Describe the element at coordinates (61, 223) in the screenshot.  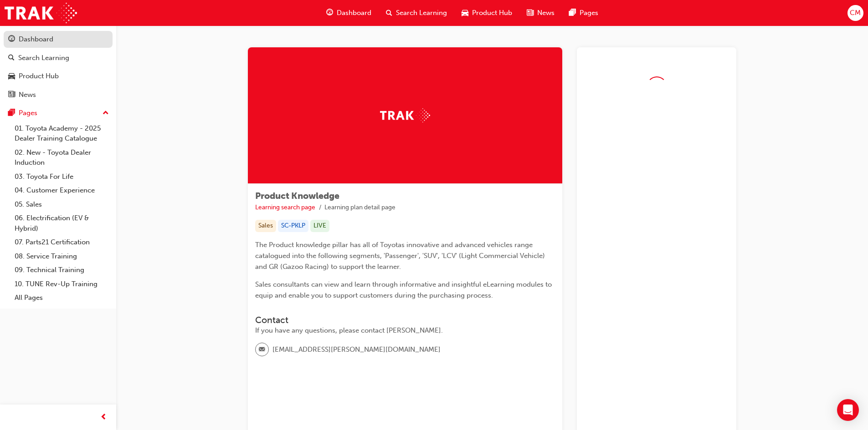
I see `a: 06. Electrification (EV & Hybrid)` at that location.